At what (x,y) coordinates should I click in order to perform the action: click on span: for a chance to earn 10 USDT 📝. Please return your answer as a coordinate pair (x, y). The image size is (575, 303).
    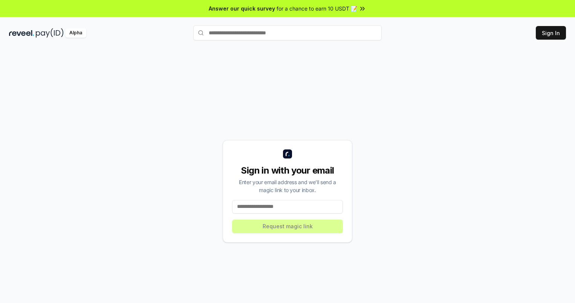
    Looking at the image, I should click on (317, 8).